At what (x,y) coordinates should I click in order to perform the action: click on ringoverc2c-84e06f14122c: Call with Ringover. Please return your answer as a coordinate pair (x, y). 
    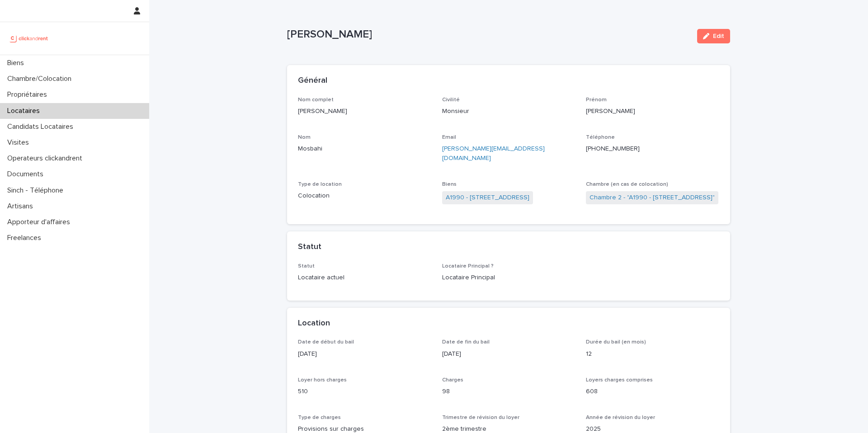
    Looking at the image, I should click on (613, 149).